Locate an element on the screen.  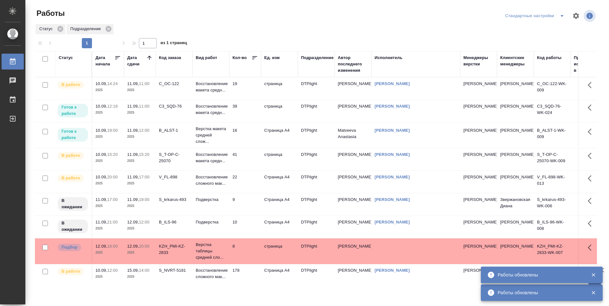
div: Можно подбирать исполнителей is located at coordinates (73, 247).